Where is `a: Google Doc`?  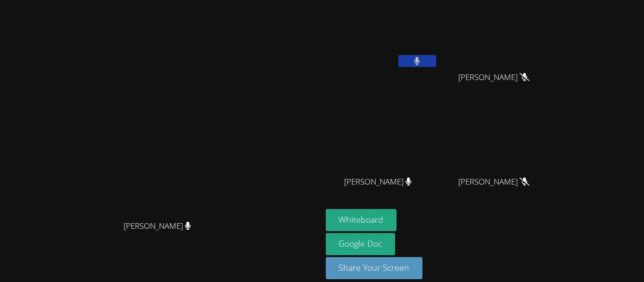 a: Google Doc is located at coordinates (360, 244).